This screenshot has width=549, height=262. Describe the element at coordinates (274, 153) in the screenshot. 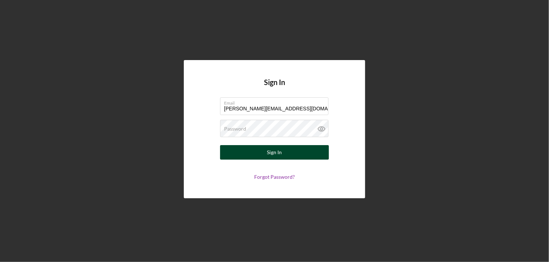

I see `div: Sign In` at that location.